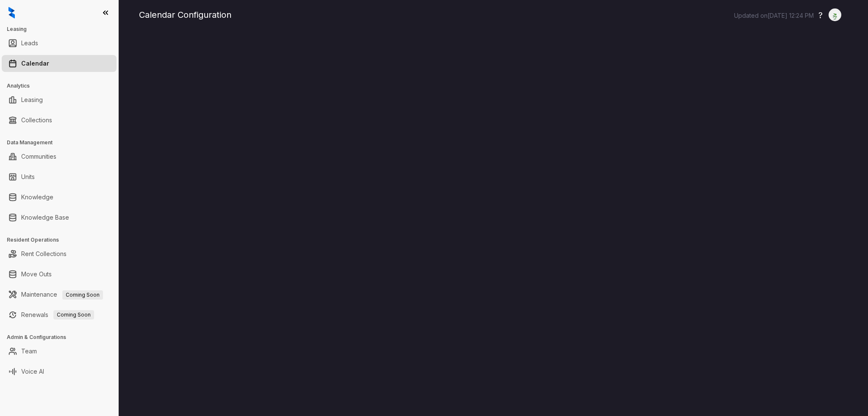 The image size is (868, 416). What do you see at coordinates (39, 157) in the screenshot?
I see `a: Communities` at bounding box center [39, 157].